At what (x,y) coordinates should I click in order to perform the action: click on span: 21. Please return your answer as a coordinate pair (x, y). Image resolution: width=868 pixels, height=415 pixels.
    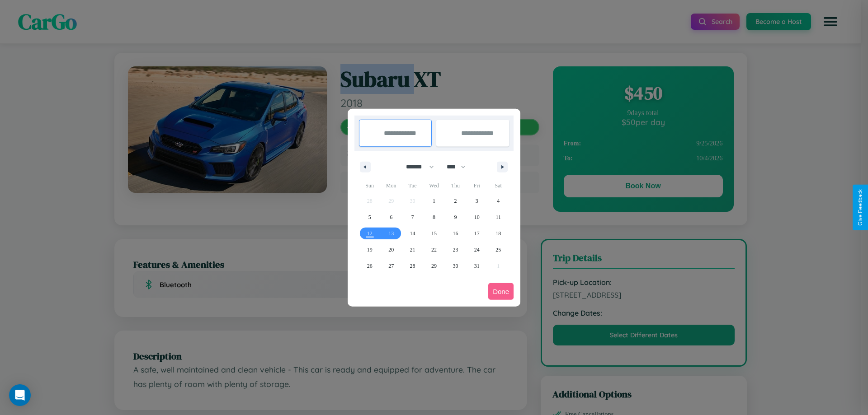
    Looking at the image, I should click on (412, 250).